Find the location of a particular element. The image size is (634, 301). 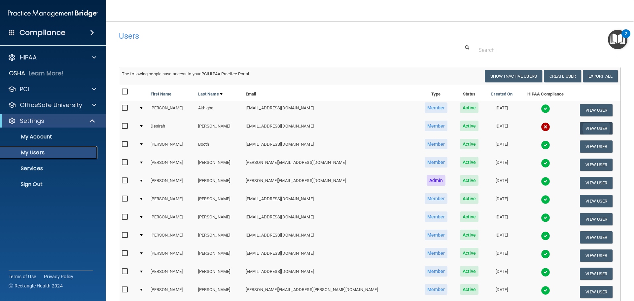

th: Email is located at coordinates (331, 93).